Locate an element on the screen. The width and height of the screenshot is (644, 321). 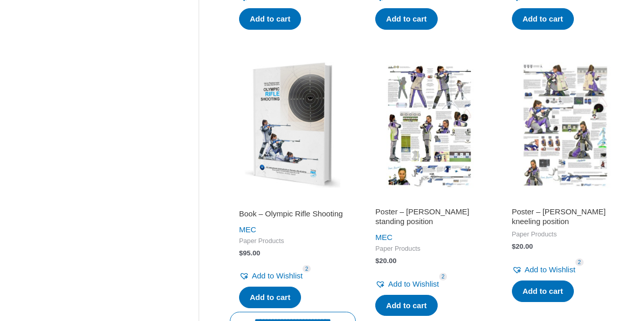
img: Poster - Ivana Maksimovic kneeling position is located at coordinates (565, 125).